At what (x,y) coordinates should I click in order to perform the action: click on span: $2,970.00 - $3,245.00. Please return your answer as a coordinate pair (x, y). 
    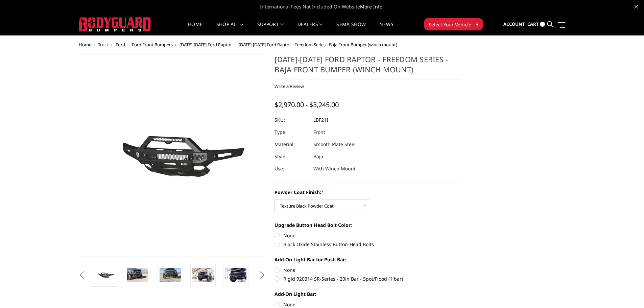
    Looking at the image, I should click on (307, 104).